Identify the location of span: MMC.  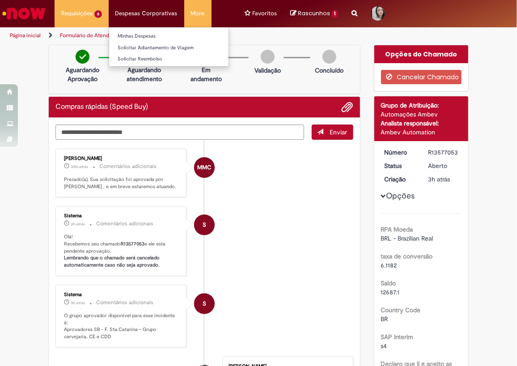
(204, 167).